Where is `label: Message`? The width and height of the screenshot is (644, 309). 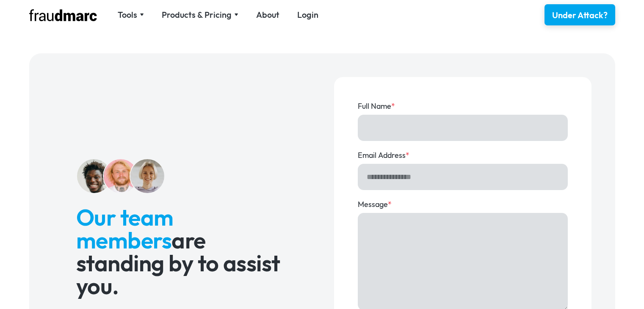 label: Message is located at coordinates (463, 205).